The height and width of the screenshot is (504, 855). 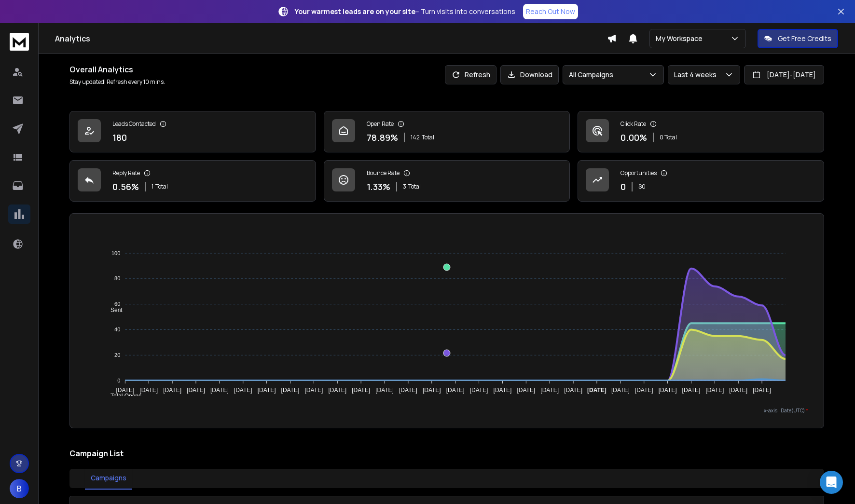 I want to click on p: 0 Total, so click(x=668, y=137).